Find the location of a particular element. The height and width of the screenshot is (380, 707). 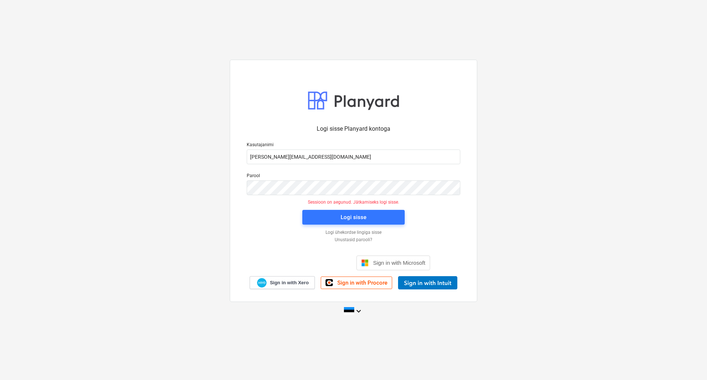

i: keyboard_arrow_down is located at coordinates (358, 311).